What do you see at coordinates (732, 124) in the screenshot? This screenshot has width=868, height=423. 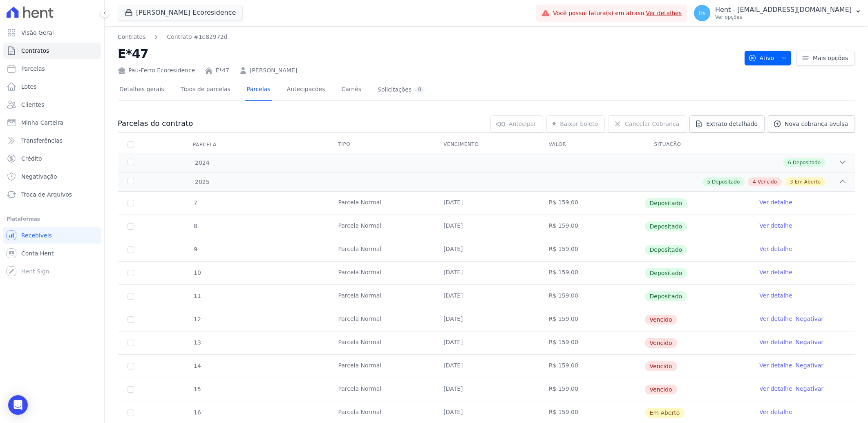 I see `span: Extrato detalhado` at bounding box center [732, 124].